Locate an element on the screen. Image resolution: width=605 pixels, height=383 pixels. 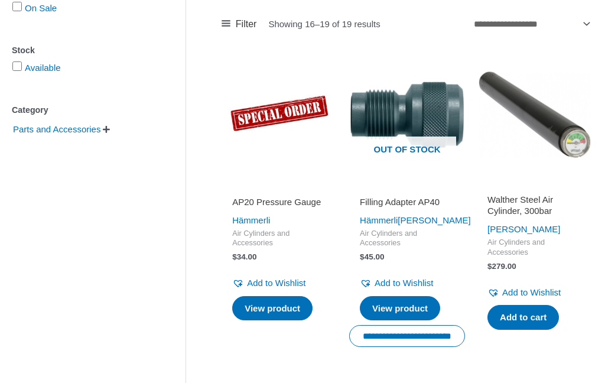
a: Read more about “AP20 Pressure Gauge” is located at coordinates (272, 308).